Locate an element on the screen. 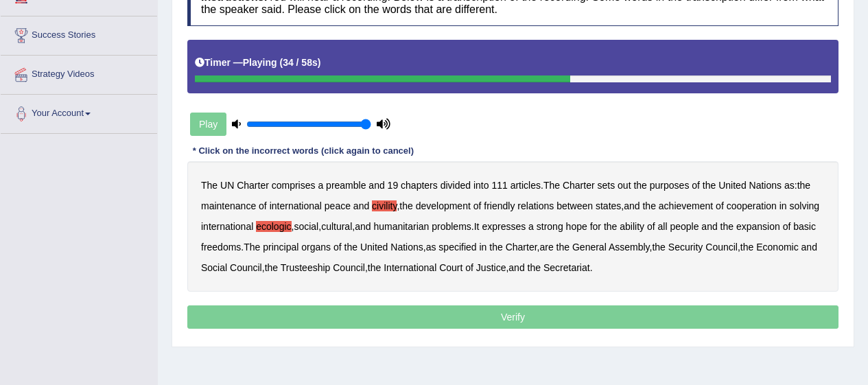 This screenshot has width=868, height=385. b: cultural is located at coordinates (336, 227).